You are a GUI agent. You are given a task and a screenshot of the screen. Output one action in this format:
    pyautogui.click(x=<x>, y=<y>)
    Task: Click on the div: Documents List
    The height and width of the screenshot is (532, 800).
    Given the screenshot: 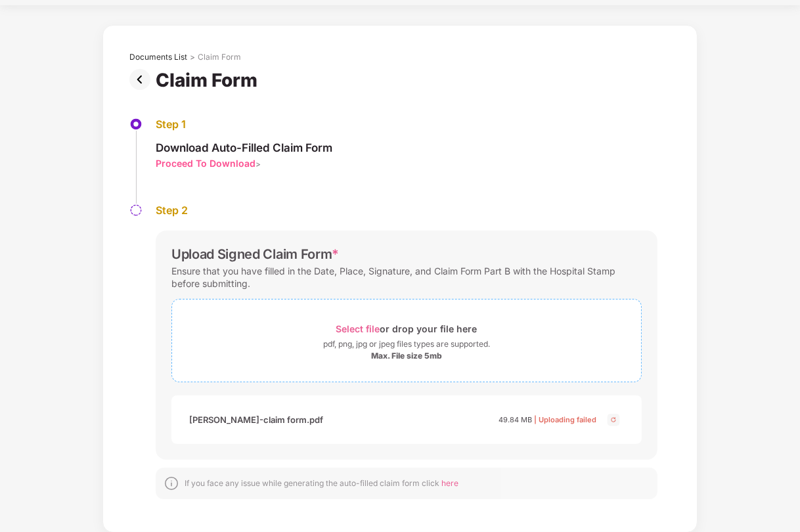 What is the action you would take?
    pyautogui.click(x=158, y=57)
    